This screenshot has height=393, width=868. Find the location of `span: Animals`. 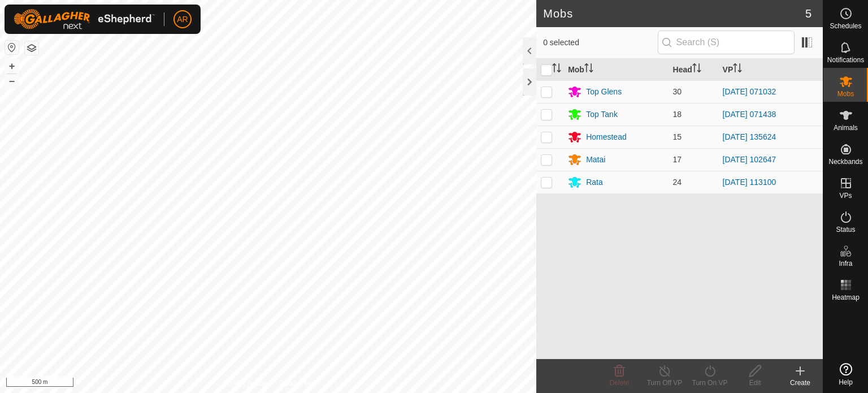

span: Animals is located at coordinates (846, 128).